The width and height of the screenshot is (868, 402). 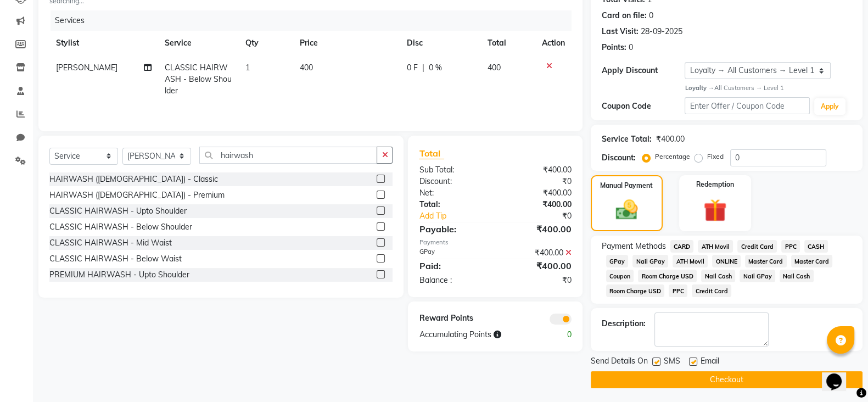 I want to click on label: Redemption, so click(x=715, y=185).